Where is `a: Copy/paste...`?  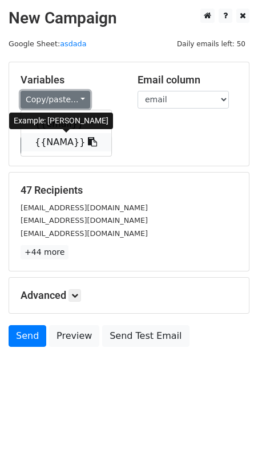 a: Copy/paste... is located at coordinates (55, 99).